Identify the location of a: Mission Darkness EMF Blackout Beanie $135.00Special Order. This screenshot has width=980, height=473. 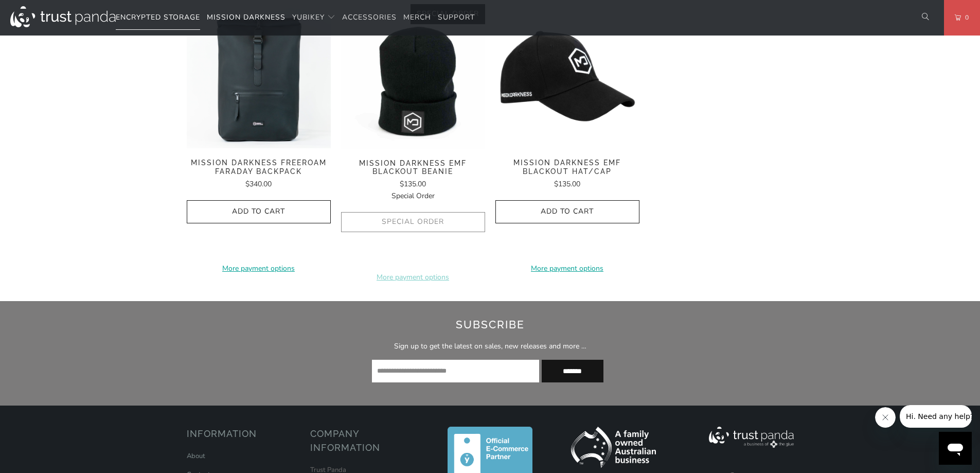
(413, 180).